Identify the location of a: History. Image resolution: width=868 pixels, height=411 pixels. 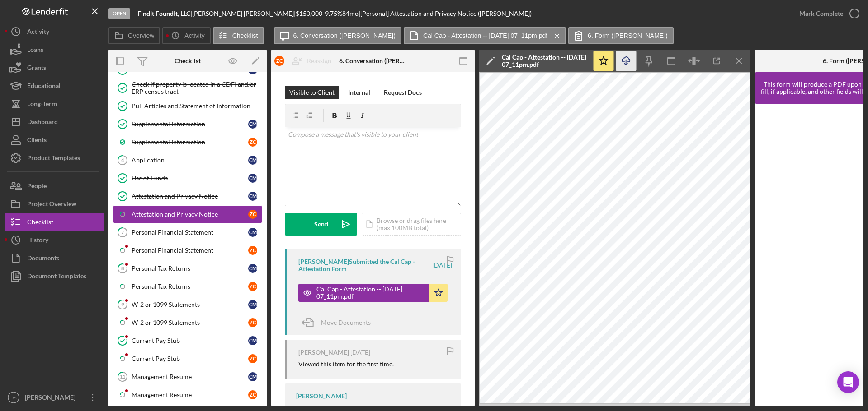
(54, 240).